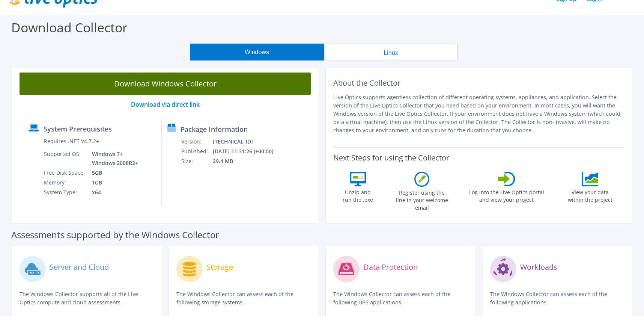 This screenshot has width=644, height=316. Describe the element at coordinates (248, 161) in the screenshot. I see `td: 29.4 MB` at that location.